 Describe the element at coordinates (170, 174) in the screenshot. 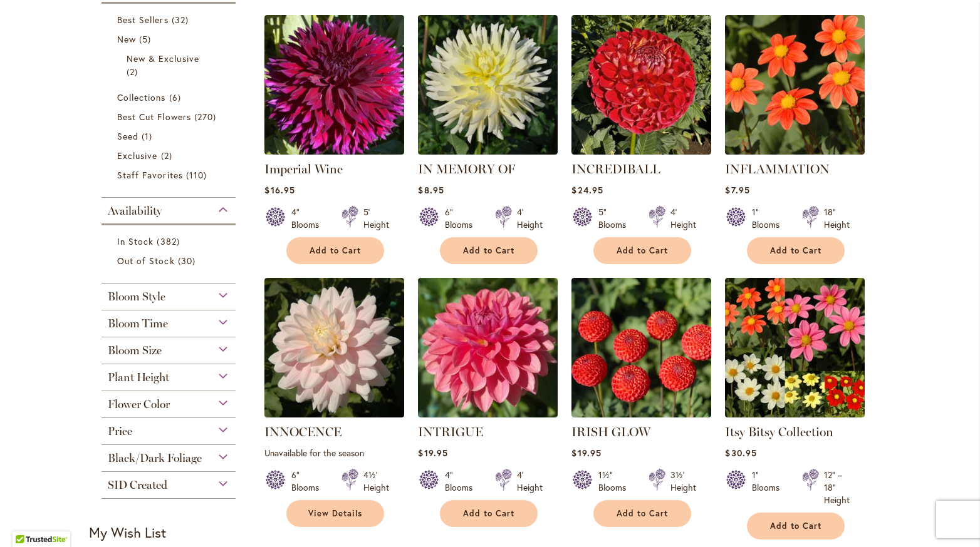

I see `a: Staff Favorites` at that location.